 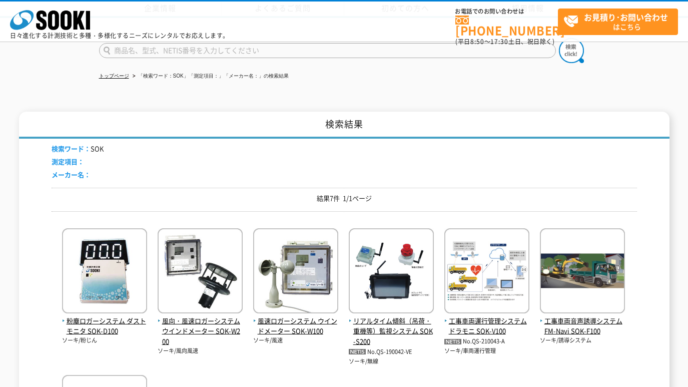 What do you see at coordinates (114, 76) in the screenshot?
I see `a: トップページ` at bounding box center [114, 76].